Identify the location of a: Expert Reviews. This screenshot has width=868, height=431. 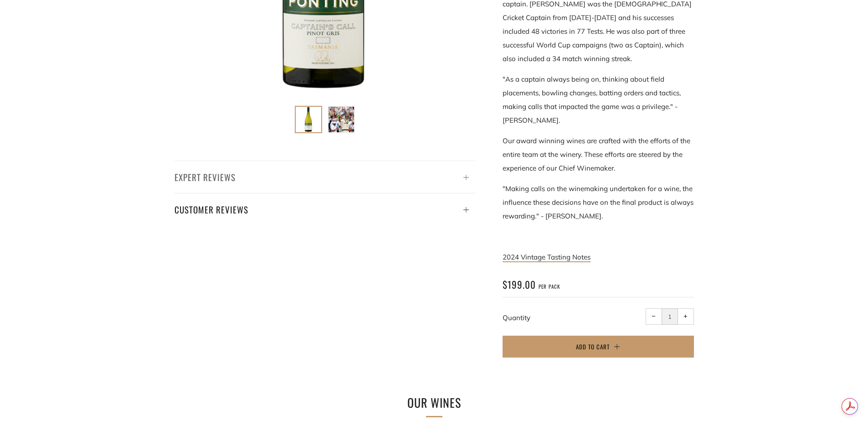
(325, 172).